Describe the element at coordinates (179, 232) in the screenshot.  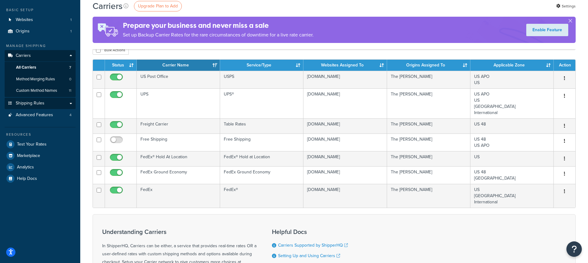
I see `h3: Understanding Carriers` at that location.